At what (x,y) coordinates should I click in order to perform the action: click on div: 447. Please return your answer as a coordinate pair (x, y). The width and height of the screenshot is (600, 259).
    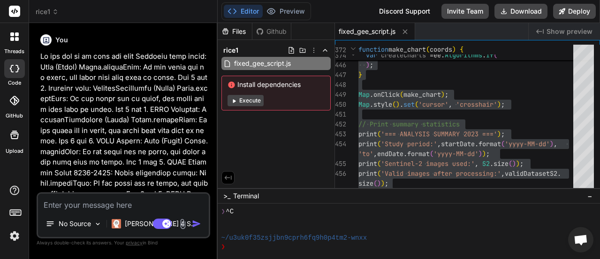
    Looking at the image, I should click on (341, 75).